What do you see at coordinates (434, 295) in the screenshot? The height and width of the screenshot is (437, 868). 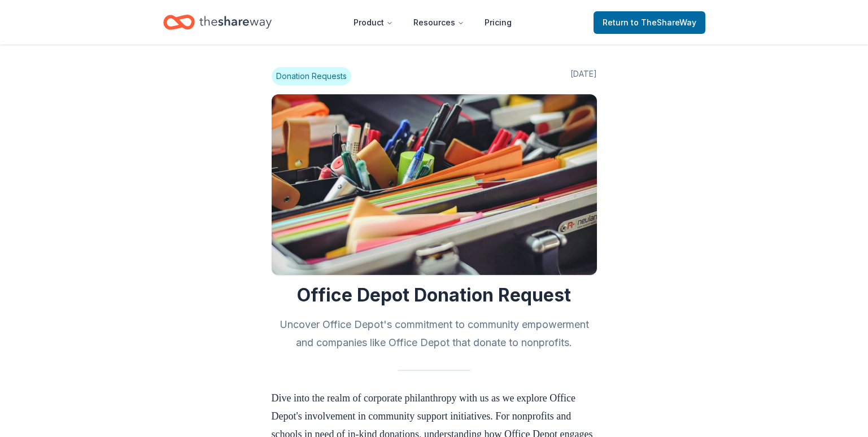 I see `h1: Office Depot Donation Request` at bounding box center [434, 295].